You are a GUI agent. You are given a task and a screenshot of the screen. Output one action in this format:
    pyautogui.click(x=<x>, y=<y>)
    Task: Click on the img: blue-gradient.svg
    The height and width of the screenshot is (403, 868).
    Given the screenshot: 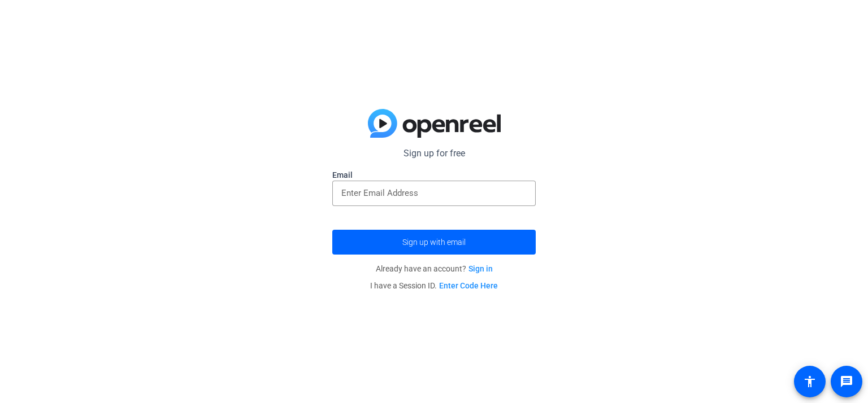 What is the action you would take?
    pyautogui.click(x=434, y=124)
    